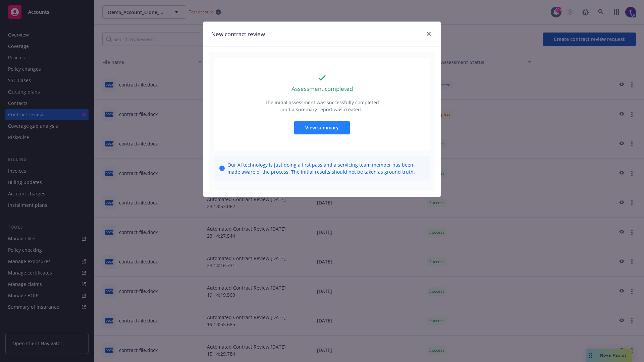 The image size is (644, 362). What do you see at coordinates (326, 168) in the screenshot?
I see `span: Our AI technology is just doing a first pass and a servicing team member has been made aware of t...` at bounding box center [326, 168].